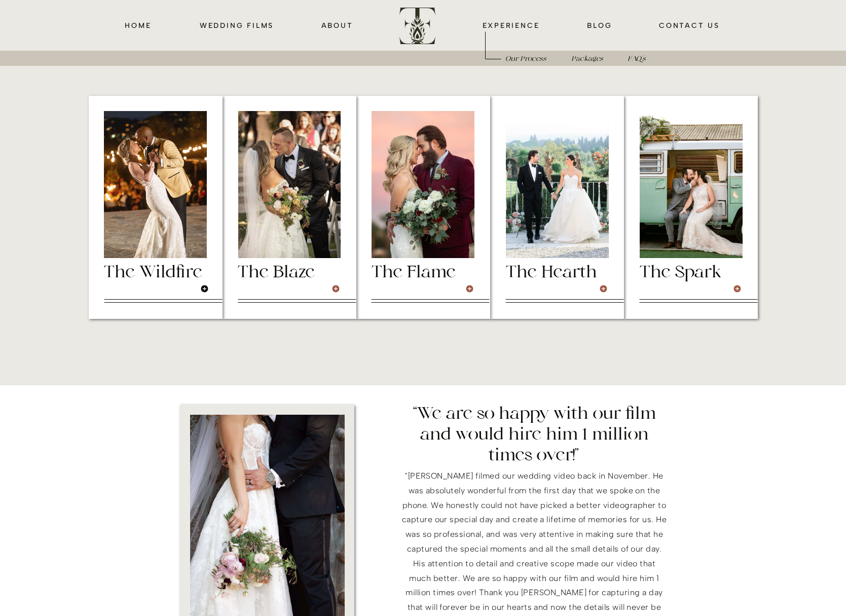 The width and height of the screenshot is (846, 616). Describe the element at coordinates (557, 271) in the screenshot. I see `h3: The Hearth` at that location.